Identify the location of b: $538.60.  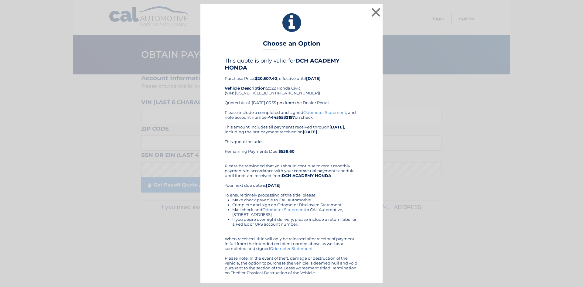
(286, 151).